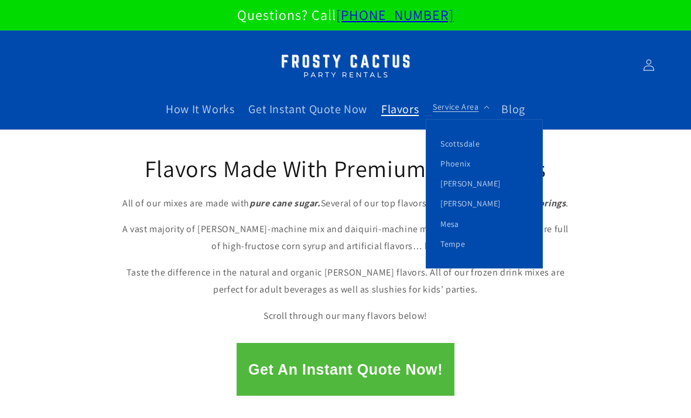  Describe the element at coordinates (308, 109) in the screenshot. I see `a: Get Instant Quote Now` at that location.